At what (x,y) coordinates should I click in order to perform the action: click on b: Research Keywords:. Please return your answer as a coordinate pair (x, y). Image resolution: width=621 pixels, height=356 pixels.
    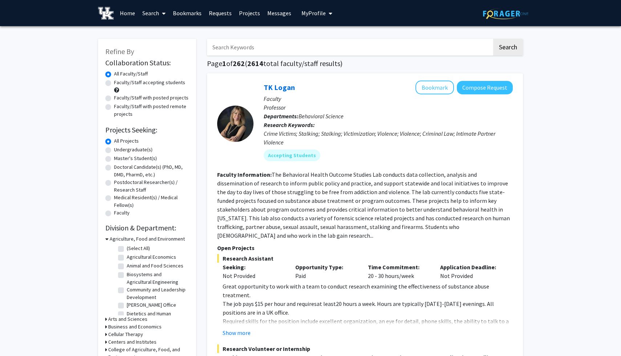
    Looking at the image, I should click on (289, 125).